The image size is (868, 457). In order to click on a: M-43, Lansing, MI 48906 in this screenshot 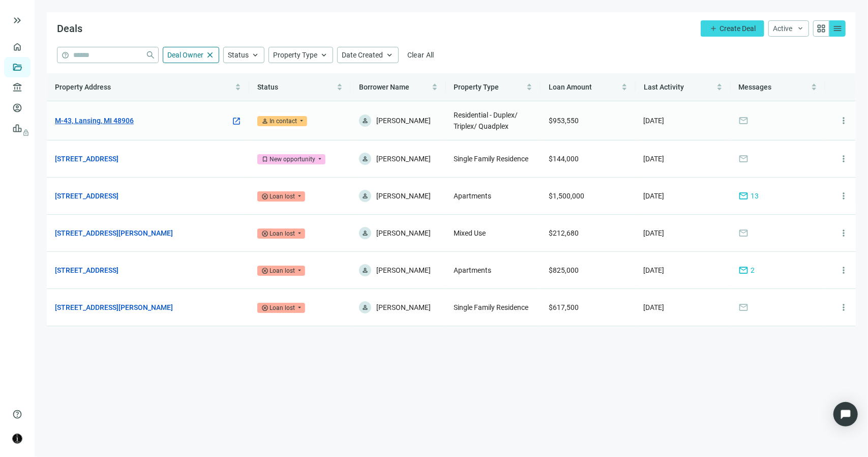, I will do `click(94, 121)`.